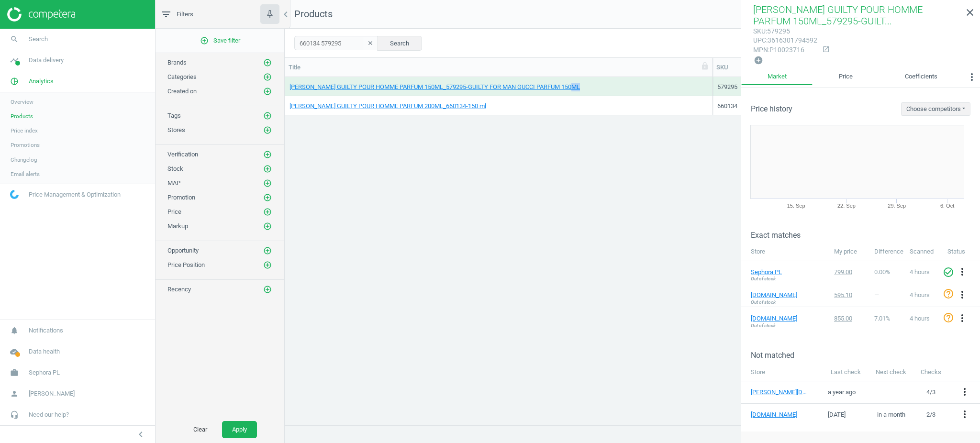 The width and height of the screenshot is (980, 443). I want to click on span: 7.01 %, so click(882, 318).